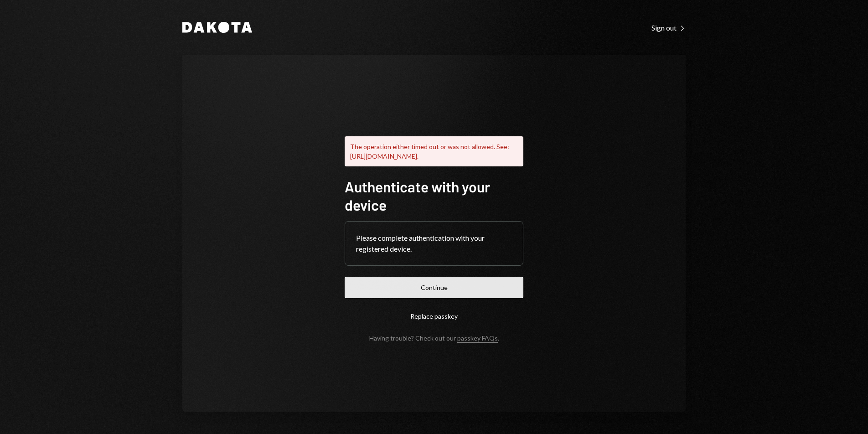  Describe the element at coordinates (434, 196) in the screenshot. I see `h1: Authenticate with your device` at that location.